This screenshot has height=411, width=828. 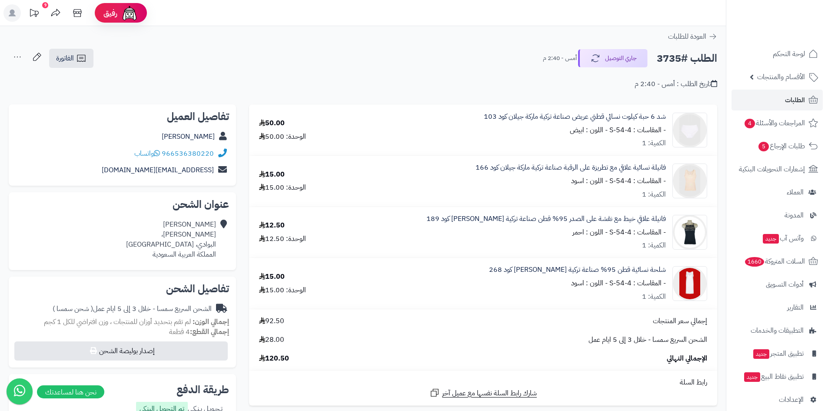 I want to click on div: 12.50, so click(x=272, y=225).